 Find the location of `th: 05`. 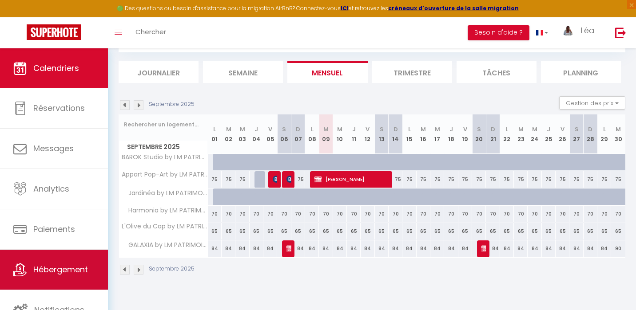

th: 05 is located at coordinates (270, 134).